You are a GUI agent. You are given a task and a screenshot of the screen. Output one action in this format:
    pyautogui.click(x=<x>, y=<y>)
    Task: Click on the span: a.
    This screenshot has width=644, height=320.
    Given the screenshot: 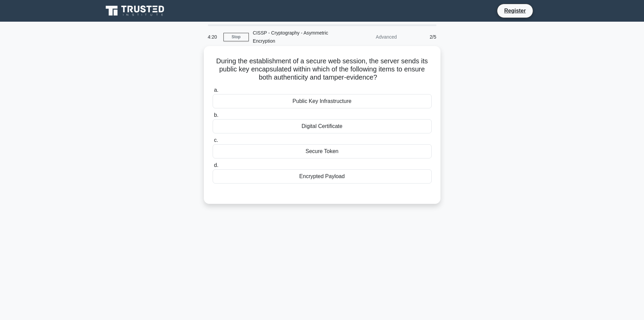 What is the action you would take?
    pyautogui.click(x=216, y=89)
    